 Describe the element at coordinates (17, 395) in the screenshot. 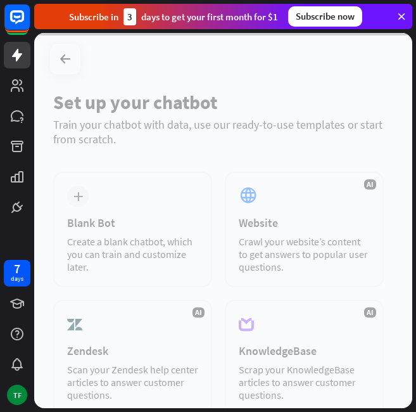

I see `div: TF` at that location.